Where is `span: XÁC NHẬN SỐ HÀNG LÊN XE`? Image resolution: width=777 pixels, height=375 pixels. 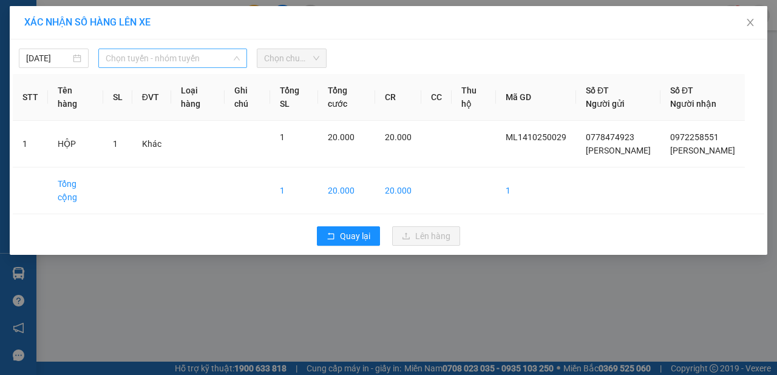
span: XÁC NHẬN SỐ HÀNG LÊN XE is located at coordinates (87, 22).